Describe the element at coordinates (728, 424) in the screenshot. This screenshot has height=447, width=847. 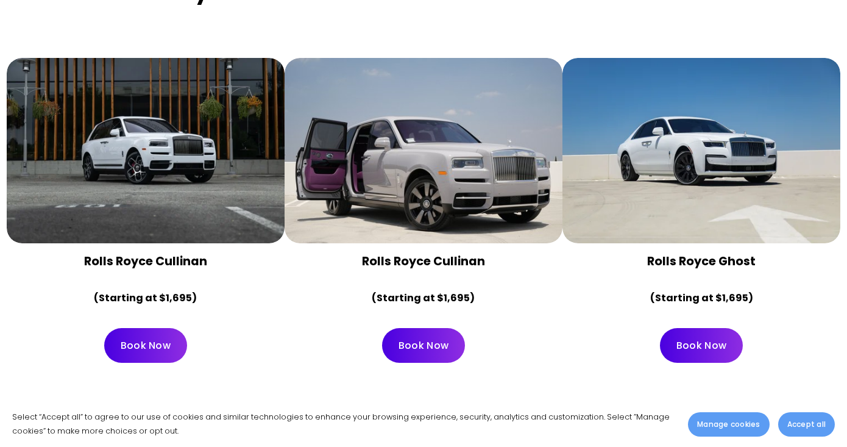
I see `span: Manage cookies` at that location.